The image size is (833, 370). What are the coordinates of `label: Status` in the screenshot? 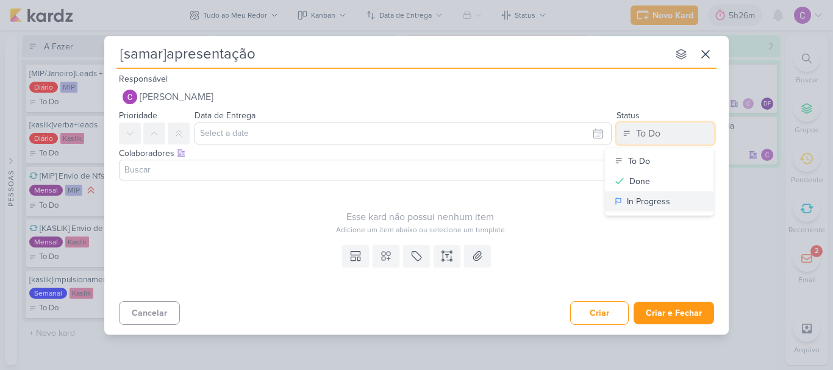 It's located at (628, 115).